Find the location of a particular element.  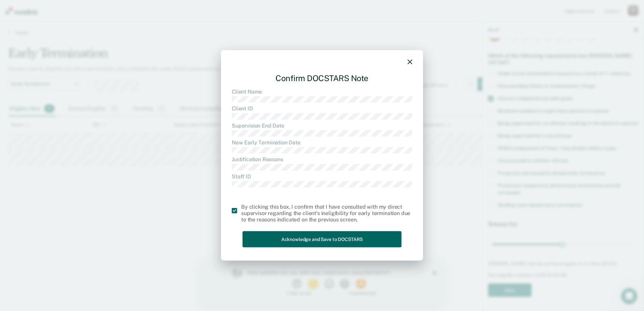

div: 5 - Extremely is located at coordinates (179, 32).